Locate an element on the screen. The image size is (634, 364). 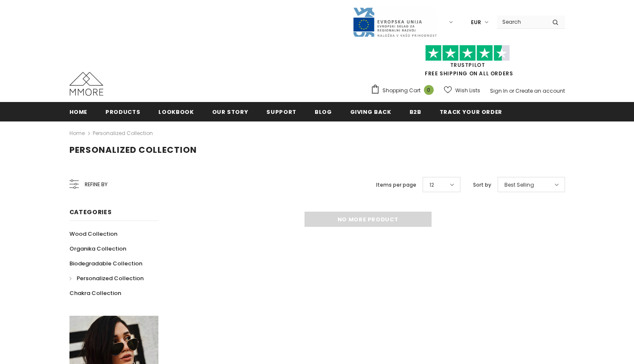
span: or is located at coordinates (512, 91).